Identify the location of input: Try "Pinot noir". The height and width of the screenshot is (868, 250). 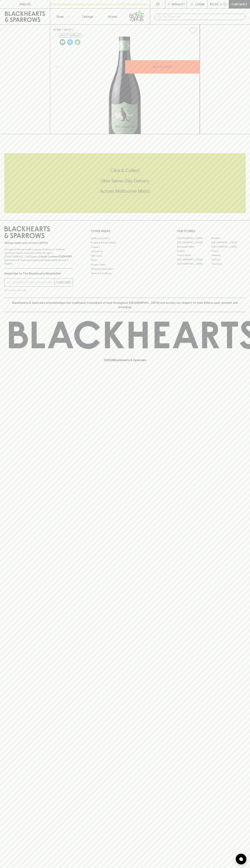
(203, 17).